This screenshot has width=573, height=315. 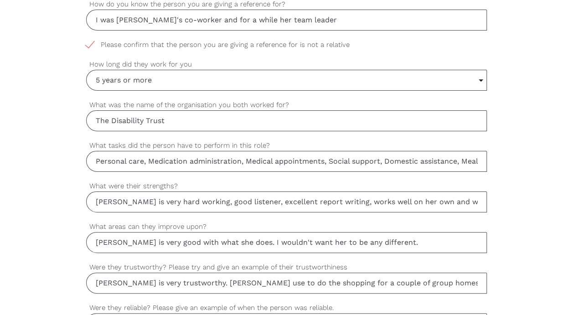 What do you see at coordinates (287, 227) in the screenshot?
I see `label: What areas can they improve upon?` at bounding box center [287, 227].